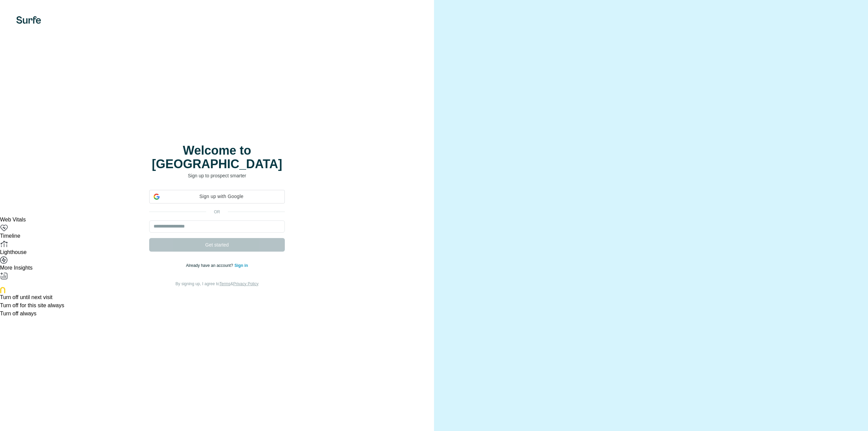 The image size is (868, 431). I want to click on span: Sign up with Google, so click(221, 196).